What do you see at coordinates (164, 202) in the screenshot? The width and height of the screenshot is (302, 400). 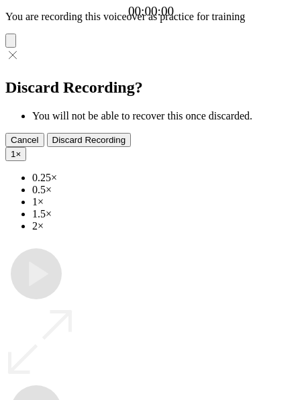 I see `li: 1×` at bounding box center [164, 202].